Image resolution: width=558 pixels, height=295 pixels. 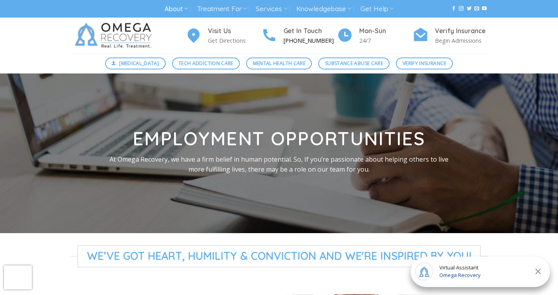 What do you see at coordinates (115, 35) in the screenshot?
I see `img: Omega Recovery` at bounding box center [115, 35].